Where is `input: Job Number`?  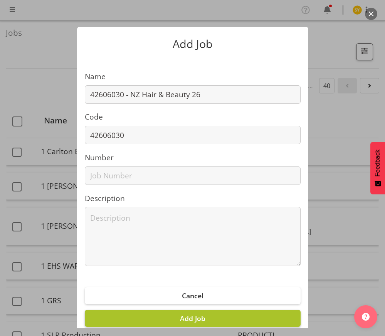 input: Job Number is located at coordinates (192, 176).